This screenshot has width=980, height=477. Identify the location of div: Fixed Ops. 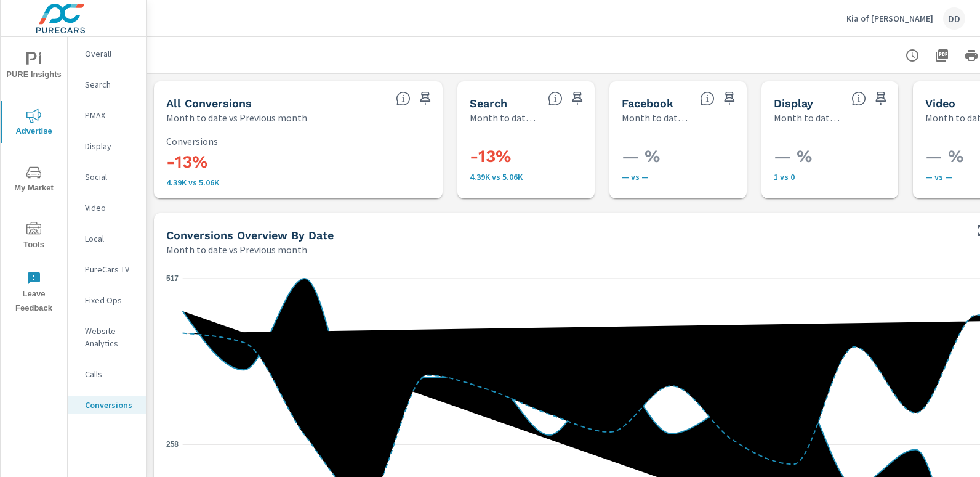
(106, 301).